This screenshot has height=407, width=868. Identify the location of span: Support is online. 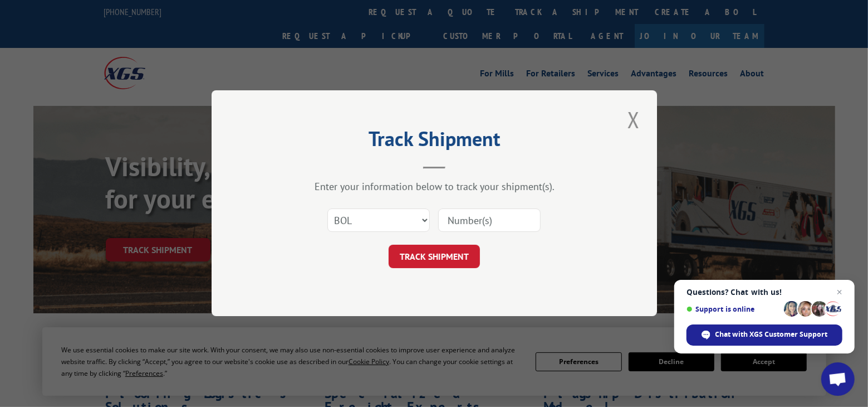
(734, 308).